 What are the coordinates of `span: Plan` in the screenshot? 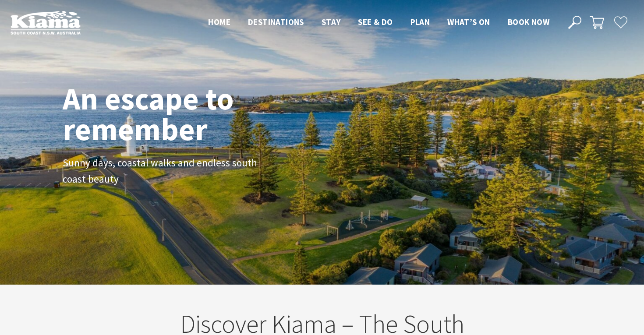 It's located at (420, 22).